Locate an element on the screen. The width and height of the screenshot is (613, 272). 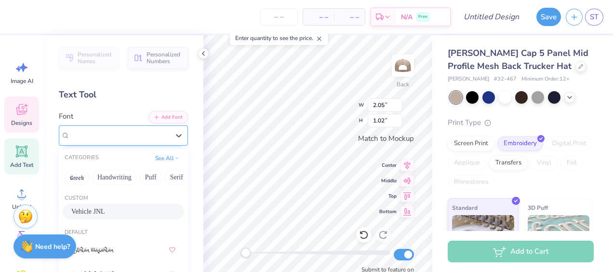
strong: Need help? is located at coordinates (53, 246).